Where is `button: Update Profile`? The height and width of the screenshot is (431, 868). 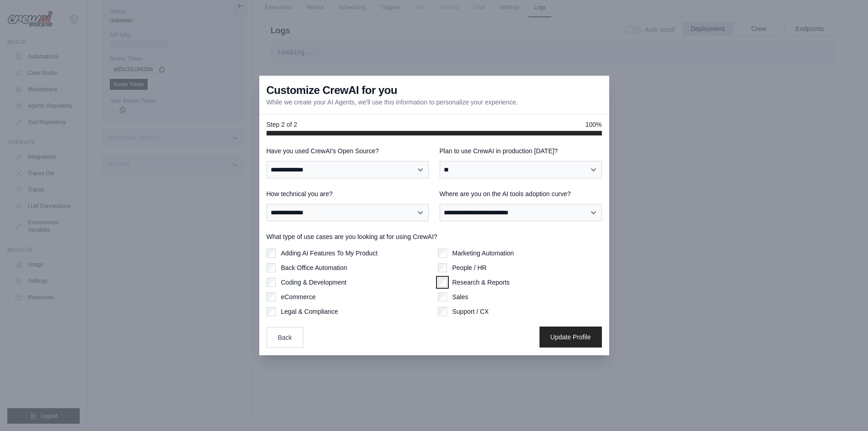 button: Update Profile is located at coordinates (570, 337).